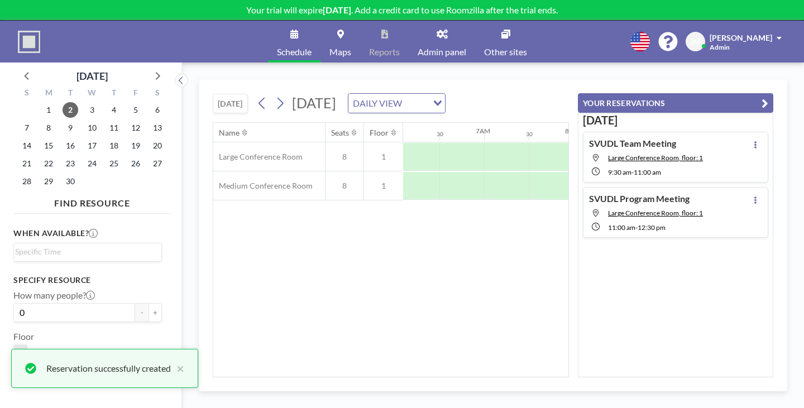  I want to click on a: Reports, so click(384, 41).